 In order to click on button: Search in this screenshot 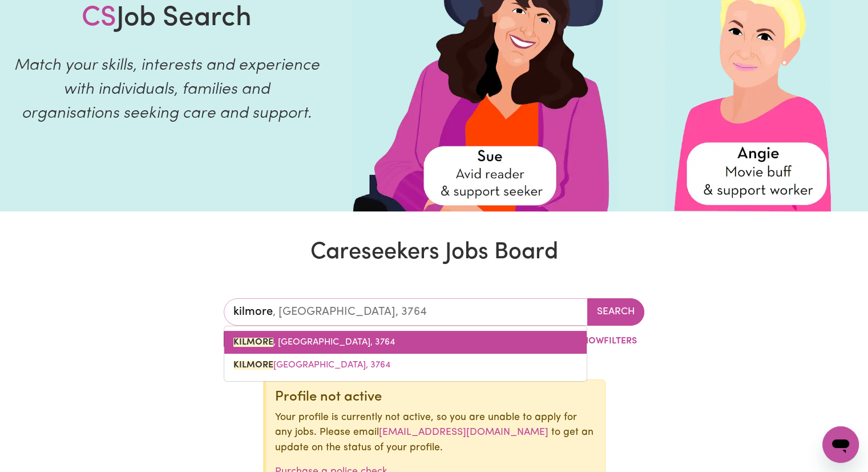, I will do `click(616, 312)`.